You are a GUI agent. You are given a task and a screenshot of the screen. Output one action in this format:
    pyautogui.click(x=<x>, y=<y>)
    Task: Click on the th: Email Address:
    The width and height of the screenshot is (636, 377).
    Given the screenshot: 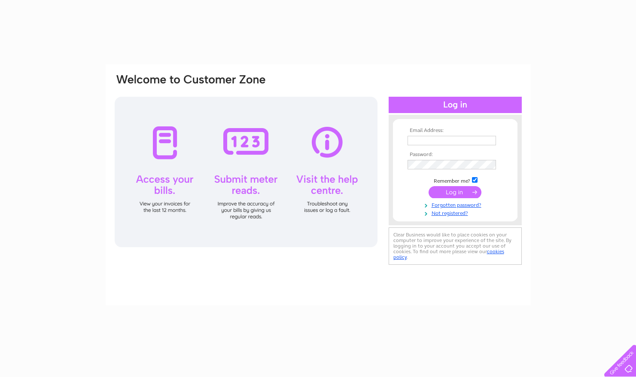 What is the action you would take?
    pyautogui.click(x=455, y=131)
    